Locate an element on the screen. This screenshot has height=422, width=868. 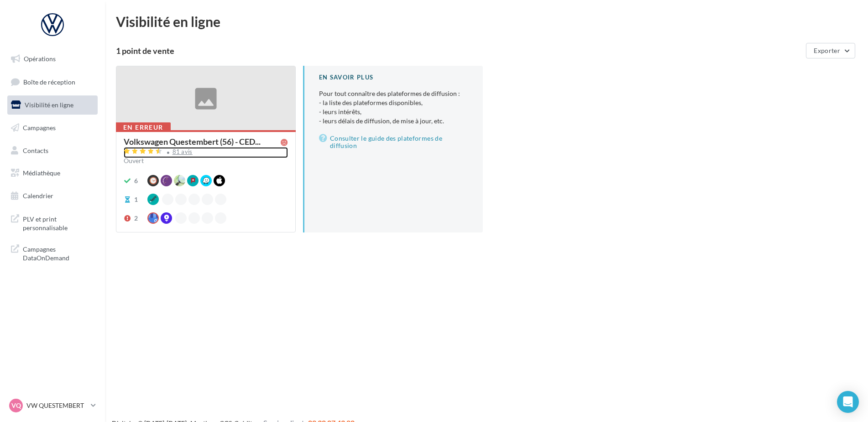
span: Boîte de réception is located at coordinates (49, 82).